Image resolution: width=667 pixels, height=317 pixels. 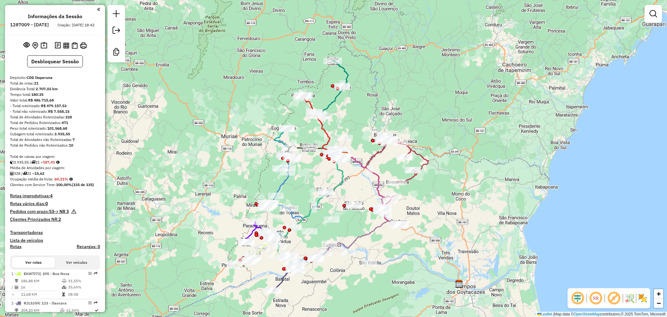 I want to click on strong: R$ 486.715,68, so click(x=41, y=100).